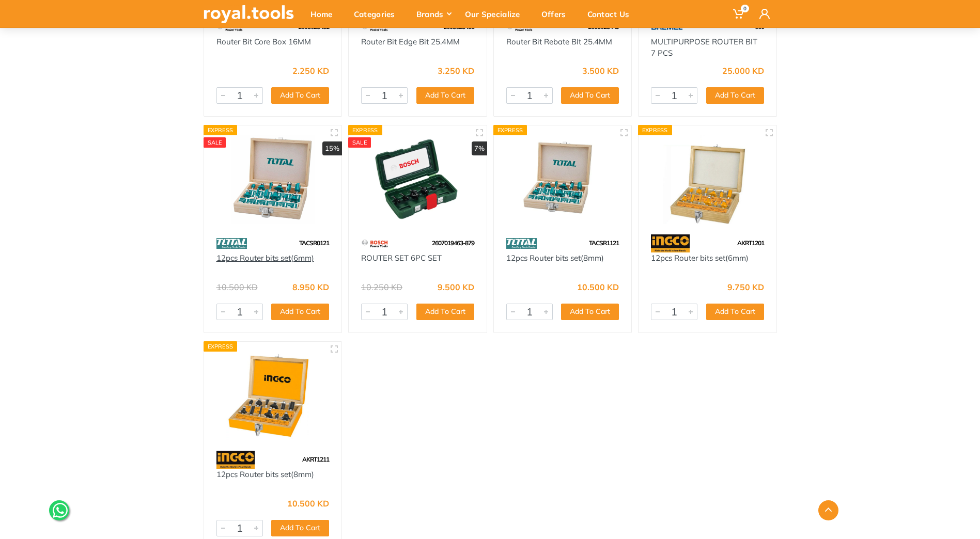 This screenshot has height=539, width=980. What do you see at coordinates (456, 71) in the screenshot?
I see `div: 3.250 KD` at bounding box center [456, 71].